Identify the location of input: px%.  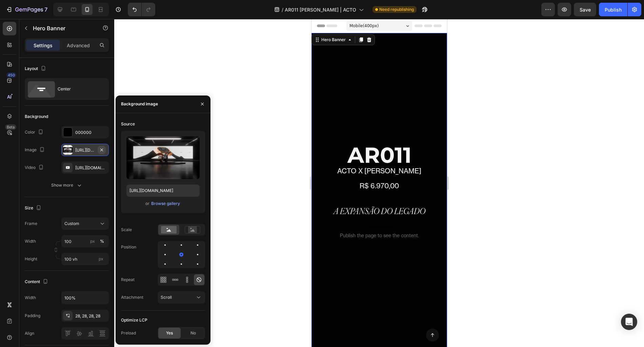
(85, 241).